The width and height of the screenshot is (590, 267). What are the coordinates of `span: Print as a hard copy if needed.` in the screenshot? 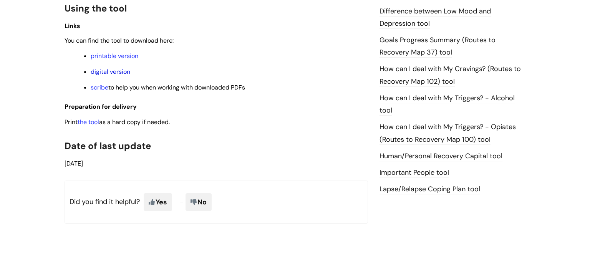 It's located at (117, 122).